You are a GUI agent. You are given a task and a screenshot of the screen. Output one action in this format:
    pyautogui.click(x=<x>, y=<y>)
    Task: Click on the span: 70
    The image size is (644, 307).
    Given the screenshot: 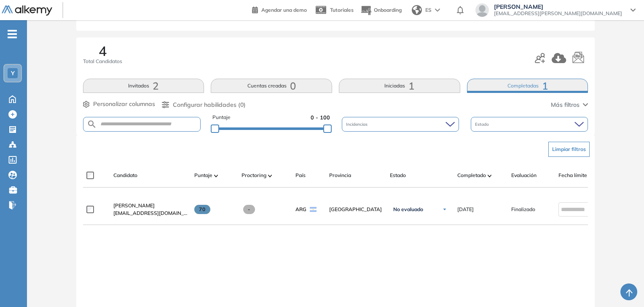 What is the action you would take?
    pyautogui.click(x=202, y=209)
    